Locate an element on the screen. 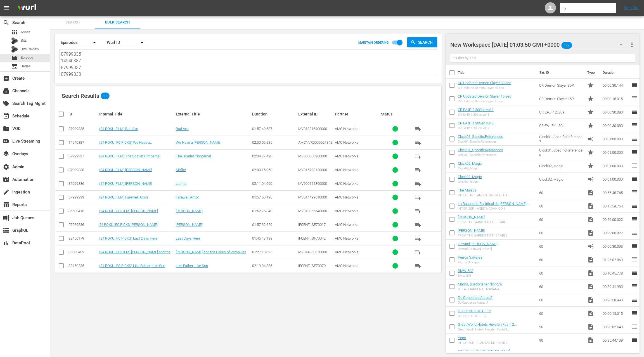 The height and width of the screenshot is (357, 644). td: 90 is located at coordinates (561, 340).